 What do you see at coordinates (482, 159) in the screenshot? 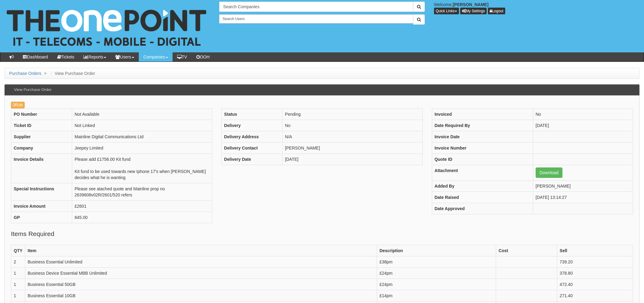
I see `th: Quote ID` at bounding box center [482, 159].